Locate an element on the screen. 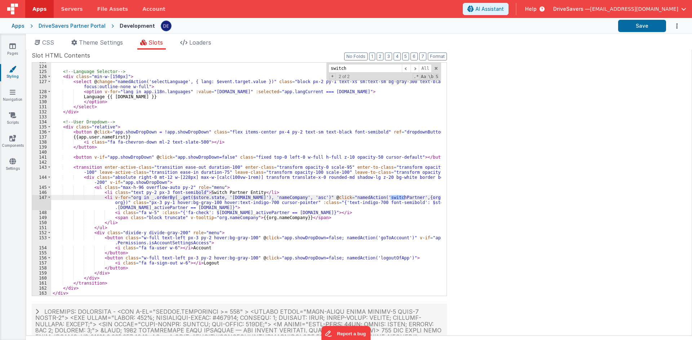 This screenshot has width=692, height=340. div: 148 is located at coordinates (41, 213).